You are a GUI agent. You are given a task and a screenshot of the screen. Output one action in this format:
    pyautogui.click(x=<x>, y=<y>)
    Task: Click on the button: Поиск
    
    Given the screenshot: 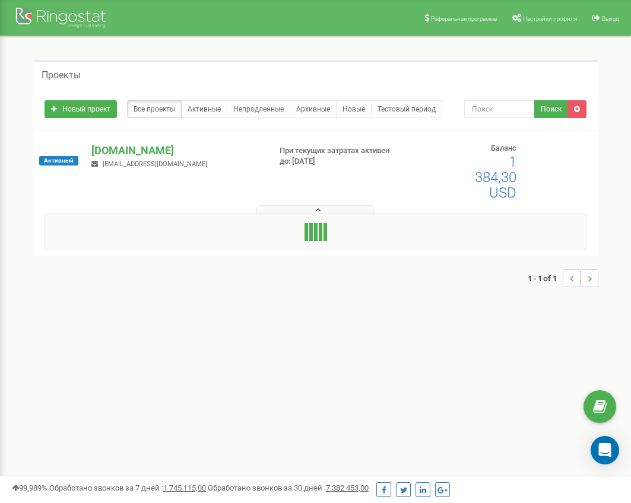 What is the action you would take?
    pyautogui.click(x=551, y=109)
    